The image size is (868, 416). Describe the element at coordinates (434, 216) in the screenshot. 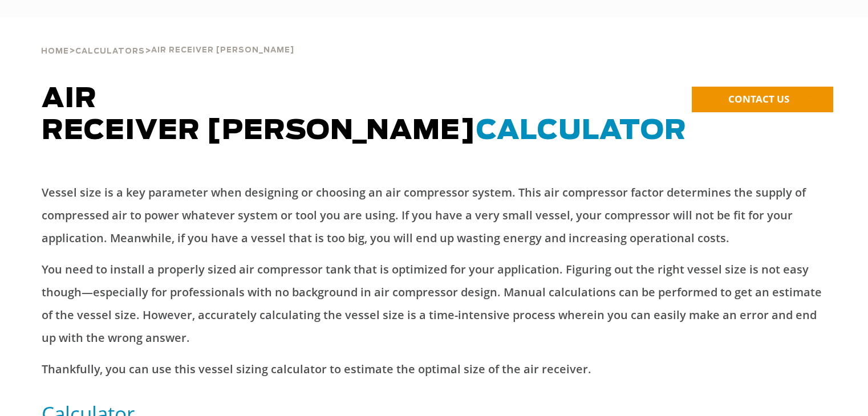

I see `p: Vessel size is a key parameter when designing or choosing an air compressor system. This air comp...` at that location.